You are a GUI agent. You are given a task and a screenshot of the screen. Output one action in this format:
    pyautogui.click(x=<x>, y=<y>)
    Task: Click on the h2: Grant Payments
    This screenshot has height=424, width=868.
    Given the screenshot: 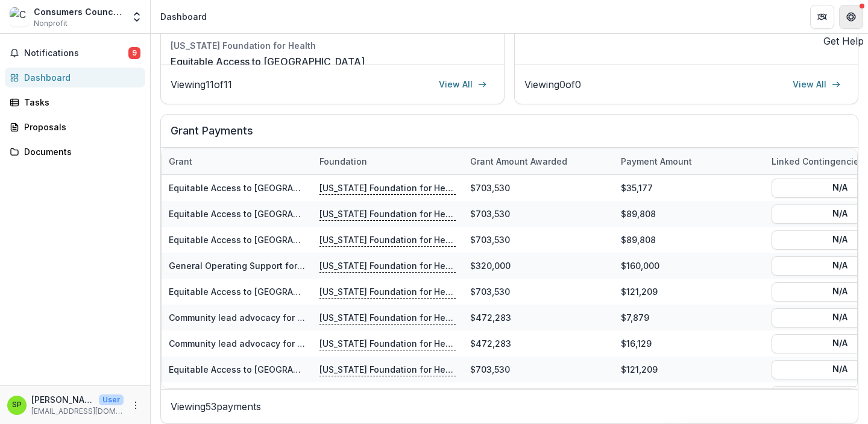 What is the action you would take?
    pyautogui.click(x=510, y=136)
    